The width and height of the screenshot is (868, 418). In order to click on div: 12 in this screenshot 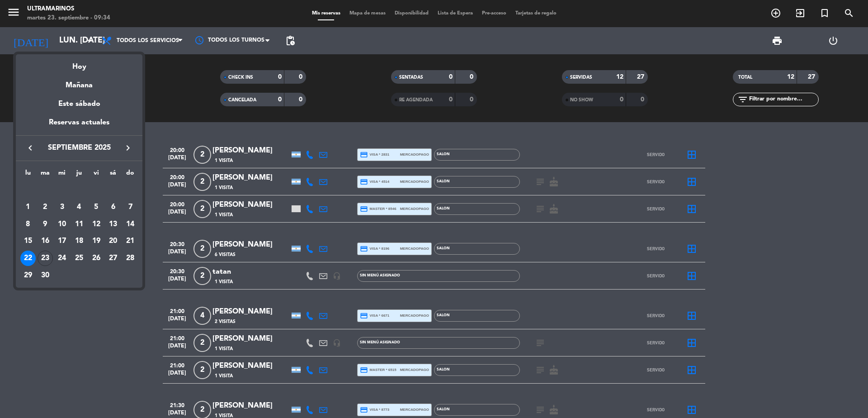, I will do `click(96, 224)`.